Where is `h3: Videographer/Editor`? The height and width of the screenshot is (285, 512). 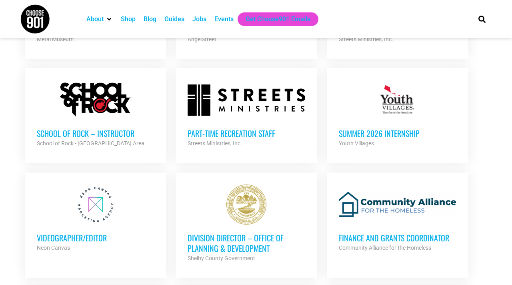
h3: Videographer/Editor is located at coordinates (96, 238).